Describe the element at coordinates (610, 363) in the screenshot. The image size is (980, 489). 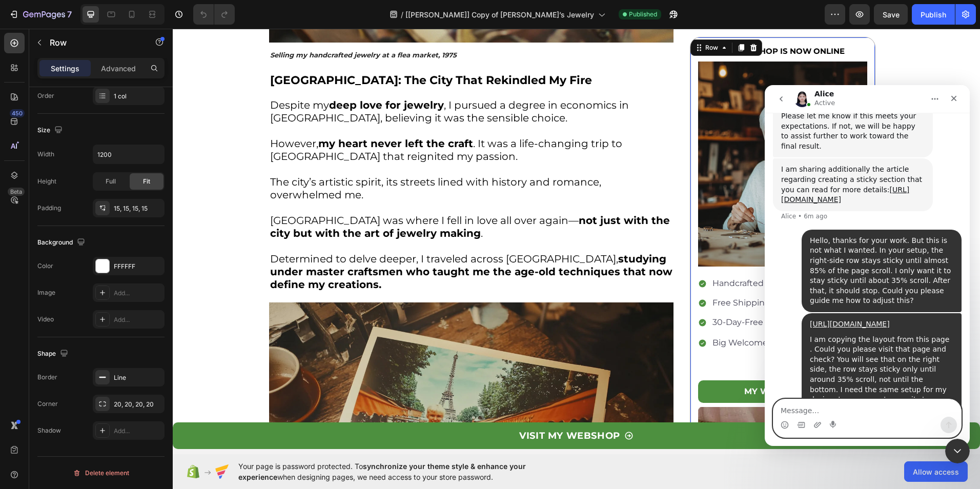
I see `button: <p>MY WEB SHOP</p>` at that location.